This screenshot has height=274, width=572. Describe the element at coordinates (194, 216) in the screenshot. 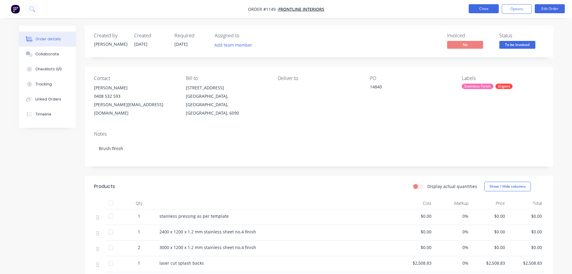

I see `span: stainless pressing as per template` at that location.